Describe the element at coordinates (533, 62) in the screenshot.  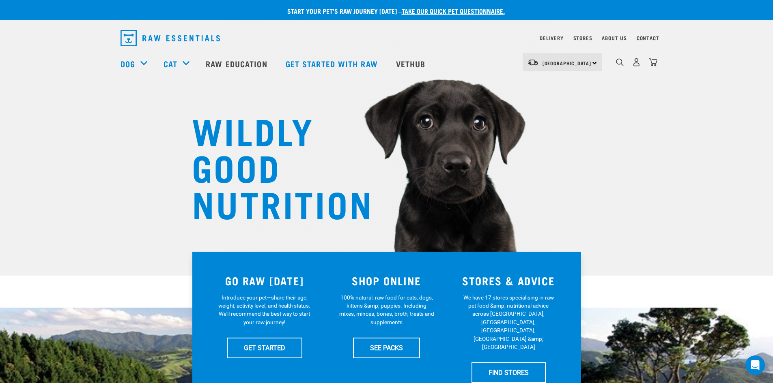
I see `img: van-moving.png` at that location.